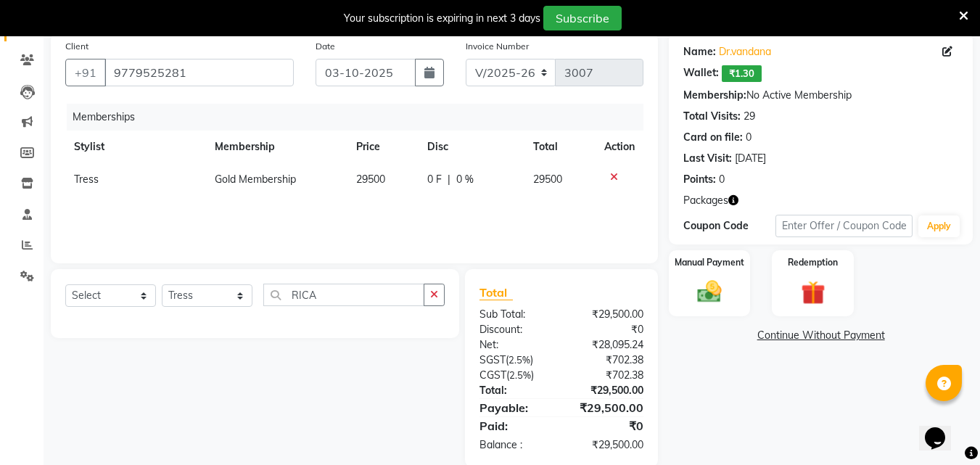  I want to click on a: Dr.vandana, so click(744, 51).